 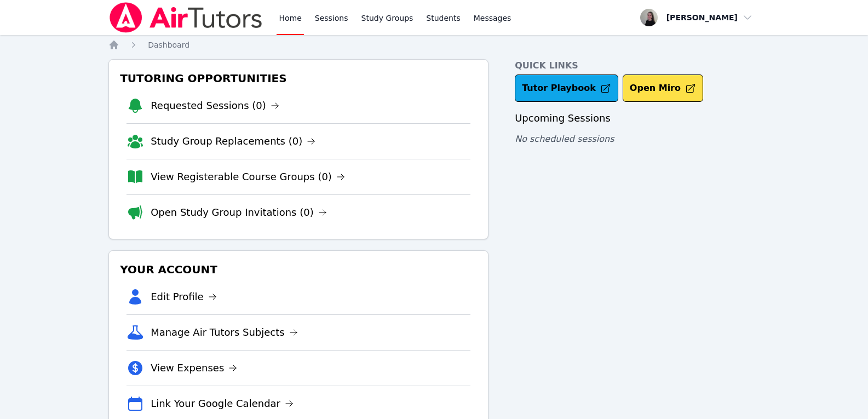 I want to click on span: Dashboard, so click(x=168, y=45).